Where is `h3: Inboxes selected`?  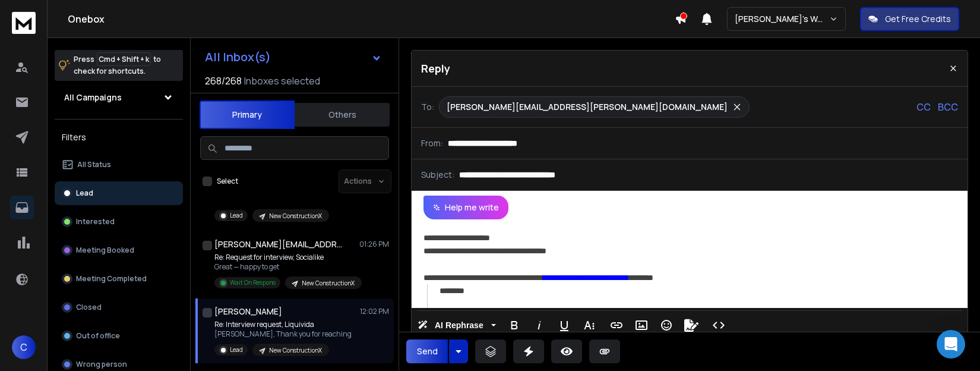 h3: Inboxes selected is located at coordinates (282, 81).